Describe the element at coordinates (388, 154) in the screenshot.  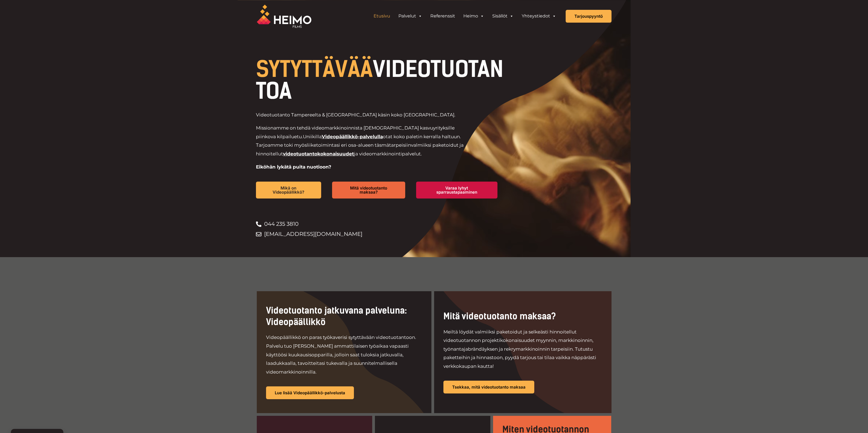
I see `span: ja videomarkkinointipalvelut.` at that location.